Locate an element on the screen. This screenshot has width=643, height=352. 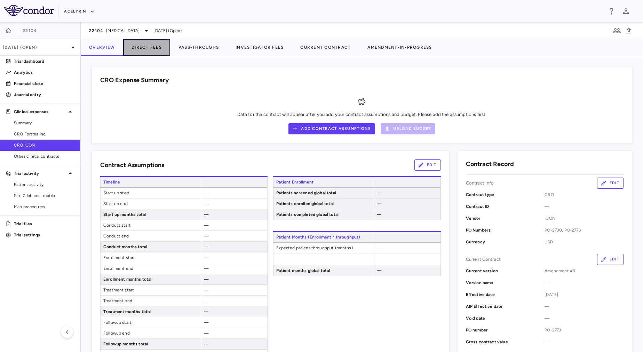
p: Current version is located at coordinates (505, 271).